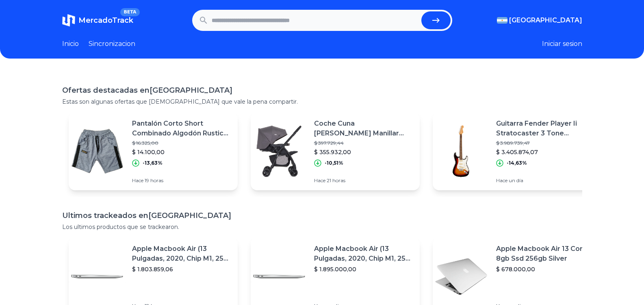  Describe the element at coordinates (112, 44) in the screenshot. I see `a: Sincronizacion` at that location.